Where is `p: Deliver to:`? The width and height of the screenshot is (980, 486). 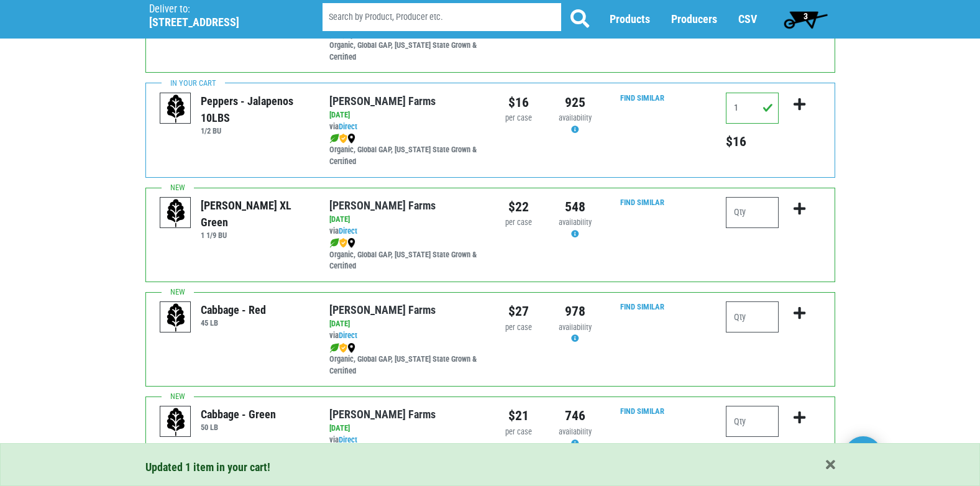
p: Deliver to: is located at coordinates (220, 9).